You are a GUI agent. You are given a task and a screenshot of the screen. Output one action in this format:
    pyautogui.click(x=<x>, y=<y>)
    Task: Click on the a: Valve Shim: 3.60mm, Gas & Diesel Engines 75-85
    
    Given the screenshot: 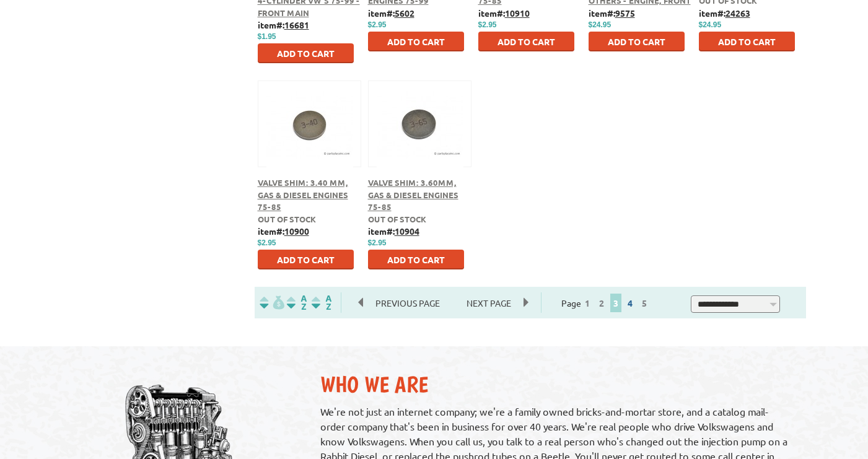 What is the action you would take?
    pyautogui.click(x=413, y=195)
    